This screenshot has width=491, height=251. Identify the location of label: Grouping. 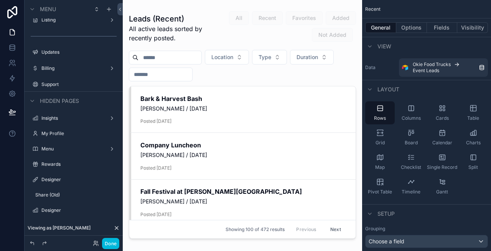
(375, 229).